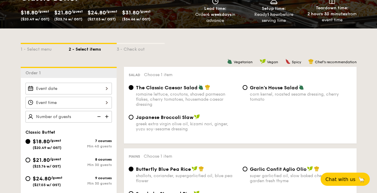  What do you see at coordinates (90, 160) in the screenshot?
I see `div: 8 courses` at bounding box center [90, 160].